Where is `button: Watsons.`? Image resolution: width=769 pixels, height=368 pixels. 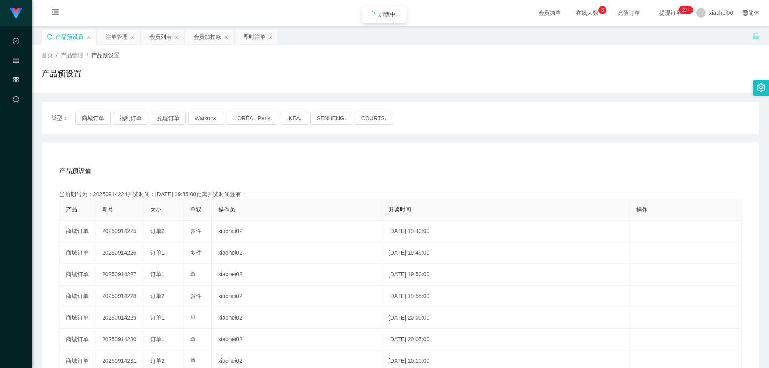
button: Watsons. is located at coordinates (206, 118).